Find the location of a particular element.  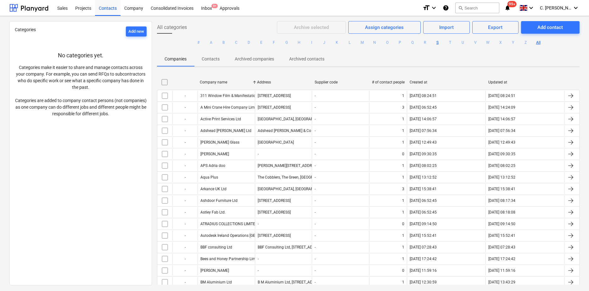

button: U is located at coordinates (463, 43).